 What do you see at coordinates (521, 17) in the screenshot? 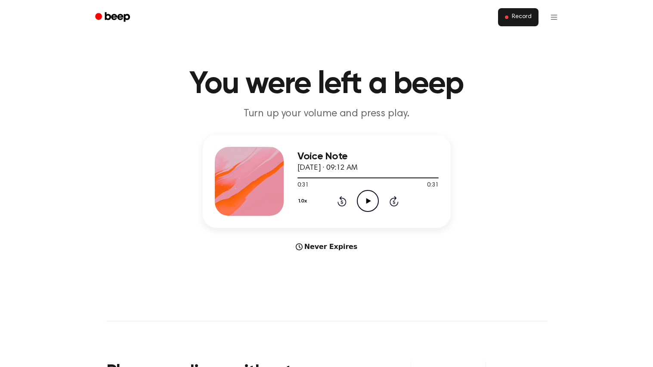
I see `span: Record` at bounding box center [521, 17].